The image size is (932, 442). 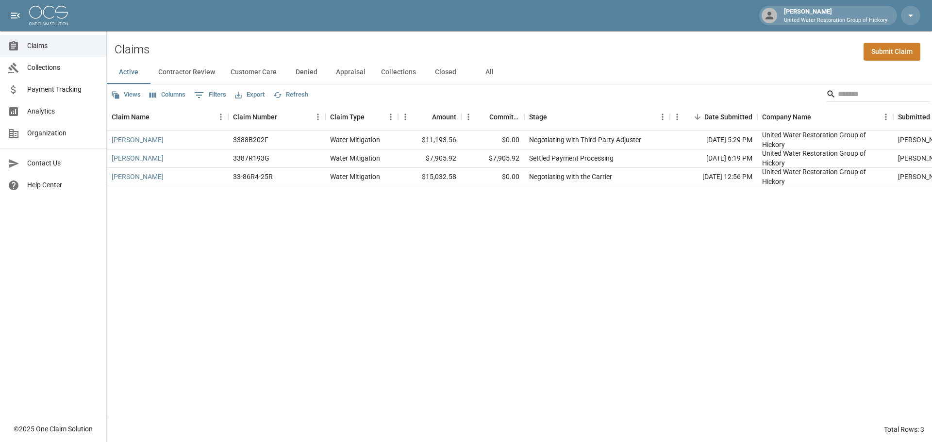 I want to click on button: Show filters, so click(x=210, y=95).